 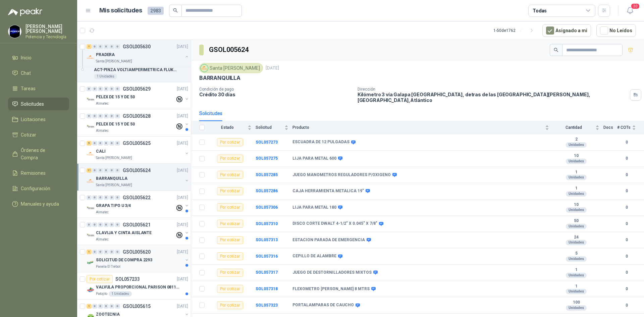 What do you see at coordinates (39, 135) in the screenshot?
I see `a: Cotizar` at bounding box center [39, 135].